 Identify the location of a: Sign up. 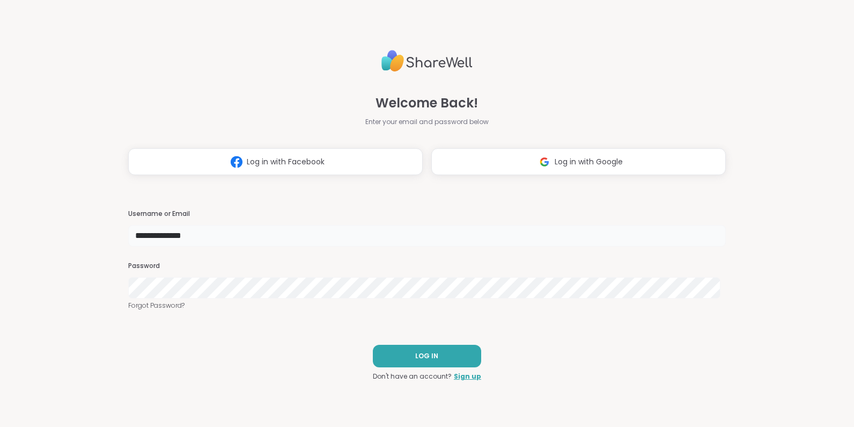
(467, 376).